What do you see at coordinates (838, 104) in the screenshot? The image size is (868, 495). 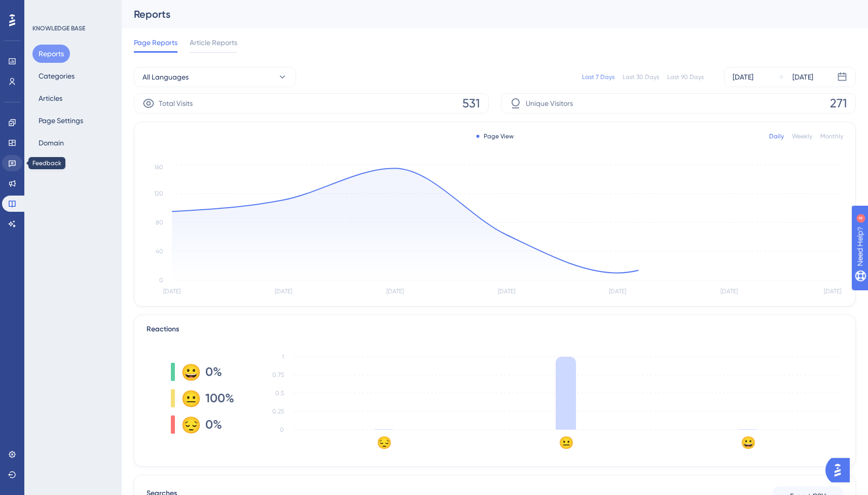 I see `span: 271` at bounding box center [838, 104].